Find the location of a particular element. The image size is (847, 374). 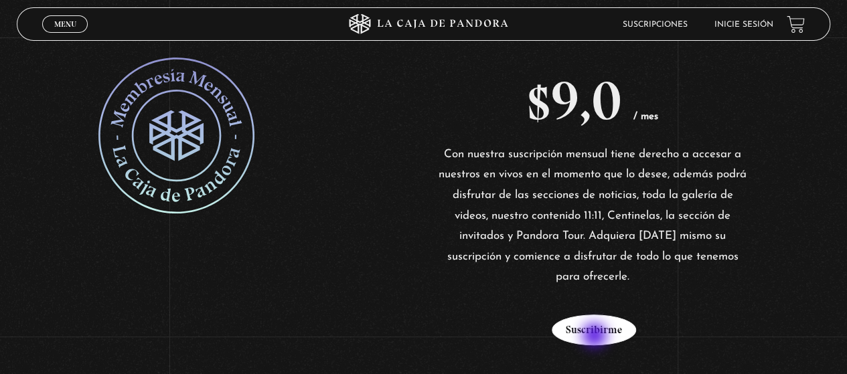

span: / mes is located at coordinates (645, 116).